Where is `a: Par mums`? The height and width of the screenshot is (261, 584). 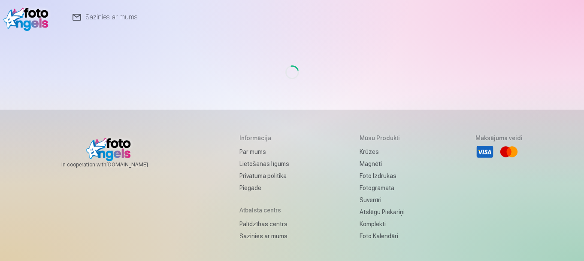
a: Par mums is located at coordinates (264, 152).